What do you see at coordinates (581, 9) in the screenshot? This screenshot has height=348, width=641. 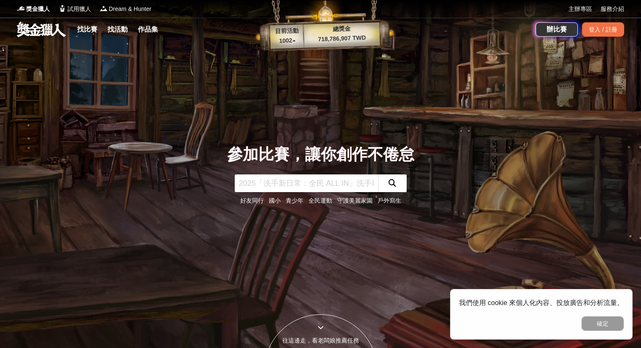 I see `a: 主辦專區` at bounding box center [581, 9].